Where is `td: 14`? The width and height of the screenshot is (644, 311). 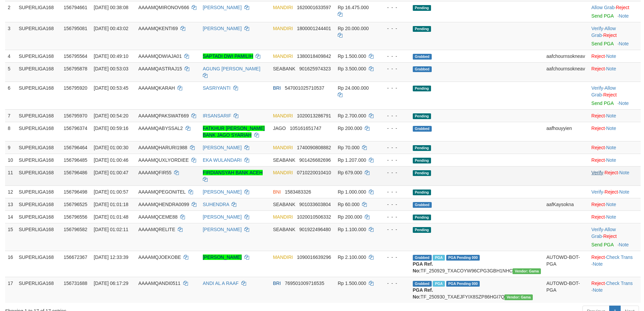 td: 14 is located at coordinates (10, 217).